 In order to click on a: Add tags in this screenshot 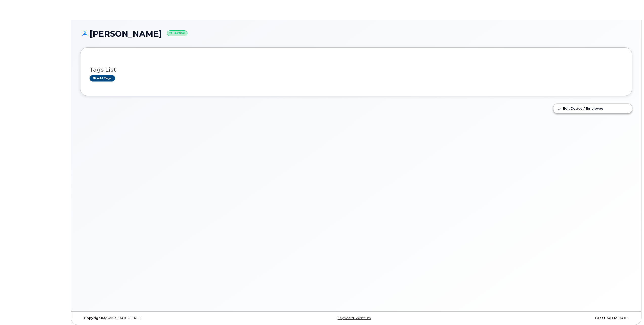, I will do `click(102, 79)`.